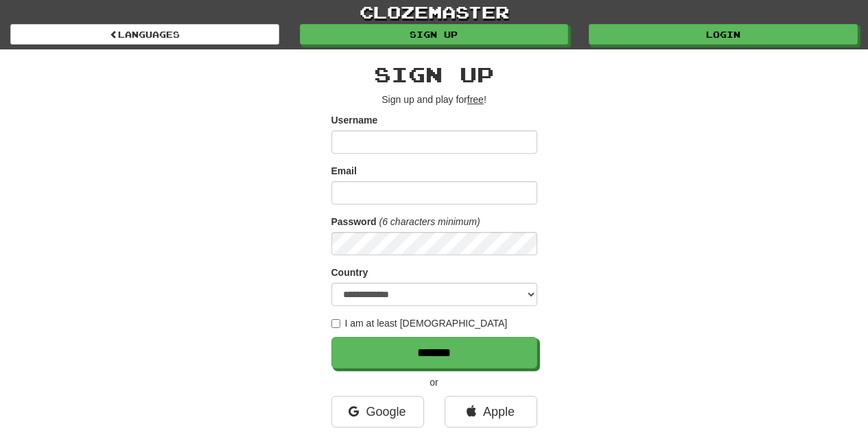 The image size is (868, 433). What do you see at coordinates (476, 100) in the screenshot?
I see `u: free` at bounding box center [476, 100].